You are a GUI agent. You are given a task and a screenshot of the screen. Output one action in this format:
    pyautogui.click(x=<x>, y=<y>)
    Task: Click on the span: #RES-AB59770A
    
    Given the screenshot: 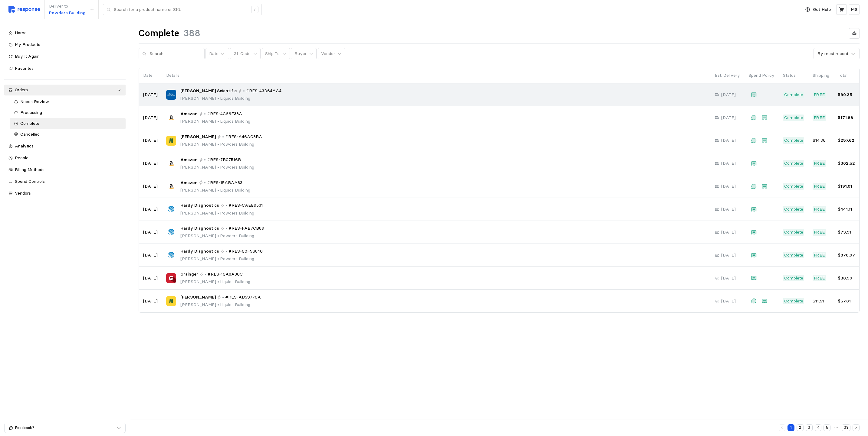 What is the action you would take?
    pyautogui.click(x=243, y=298)
    